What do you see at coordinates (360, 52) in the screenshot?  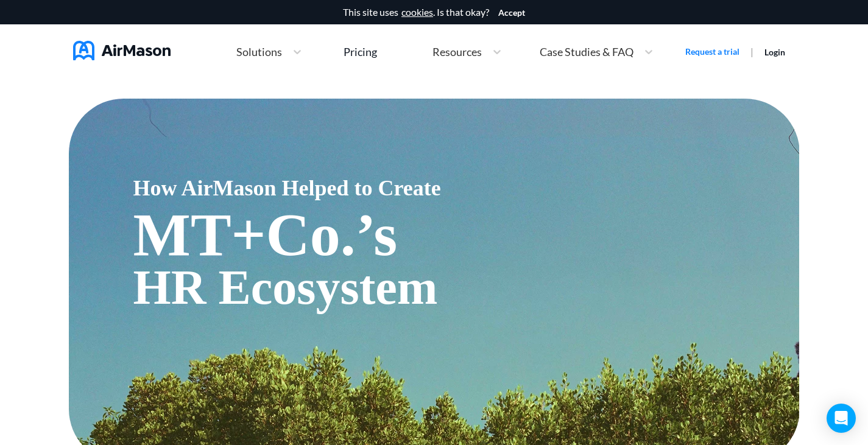 I see `a: Pricing` at bounding box center [360, 52].